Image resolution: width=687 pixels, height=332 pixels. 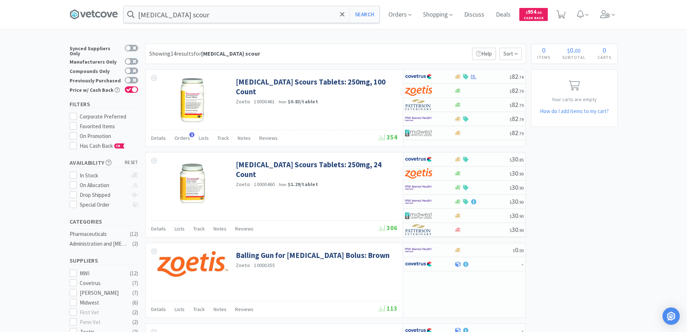 I want to click on span: 00, so click(x=578, y=51).